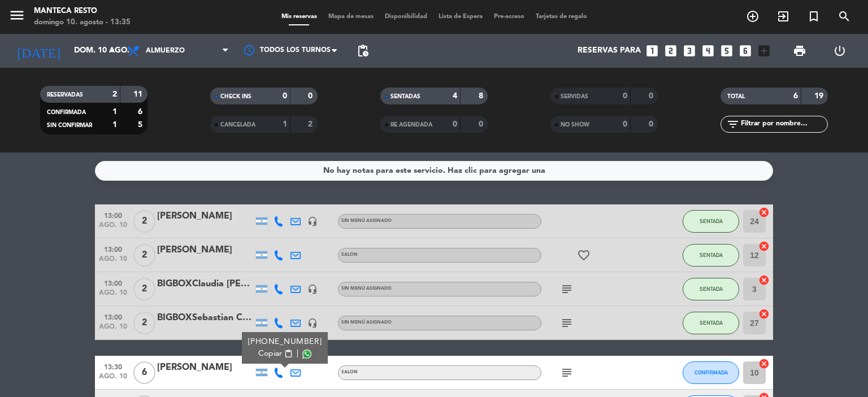 The height and width of the screenshot is (397, 868). Describe the element at coordinates (820, 96) in the screenshot. I see `strong: 19` at that location.